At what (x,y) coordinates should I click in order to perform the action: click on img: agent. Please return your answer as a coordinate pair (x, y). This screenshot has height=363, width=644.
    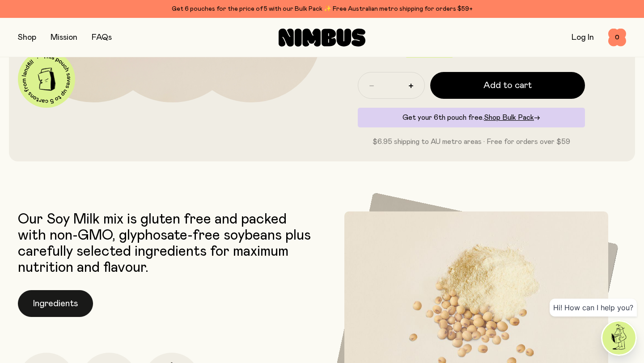
    Looking at the image, I should click on (619, 338).